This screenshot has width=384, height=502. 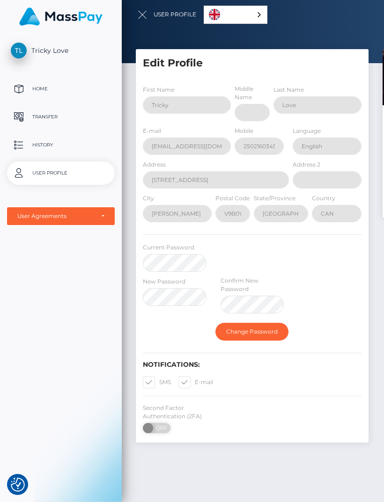 What do you see at coordinates (61, 16) in the screenshot?
I see `img: MassPay` at bounding box center [61, 16].